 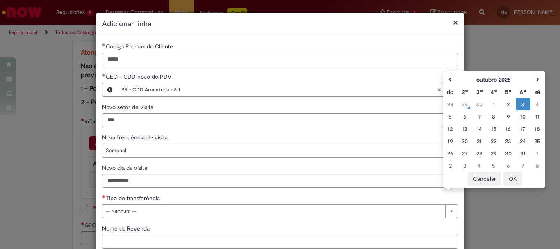 I want to click on input: Novo dia da visita 03 October 2025 Friday, so click(x=274, y=181).